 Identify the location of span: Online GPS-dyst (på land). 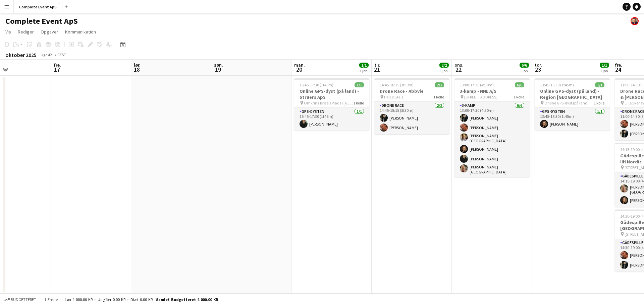
(567, 103).